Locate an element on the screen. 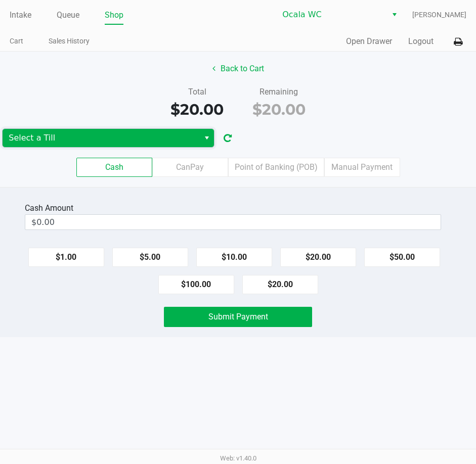 This screenshot has width=476, height=464. div: Cash Amount is located at coordinates (51, 208).